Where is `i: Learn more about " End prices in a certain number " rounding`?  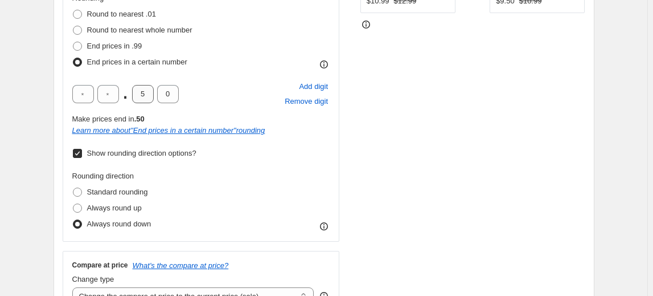
i: Learn more about " End prices in a certain number " rounding is located at coordinates (169, 130).